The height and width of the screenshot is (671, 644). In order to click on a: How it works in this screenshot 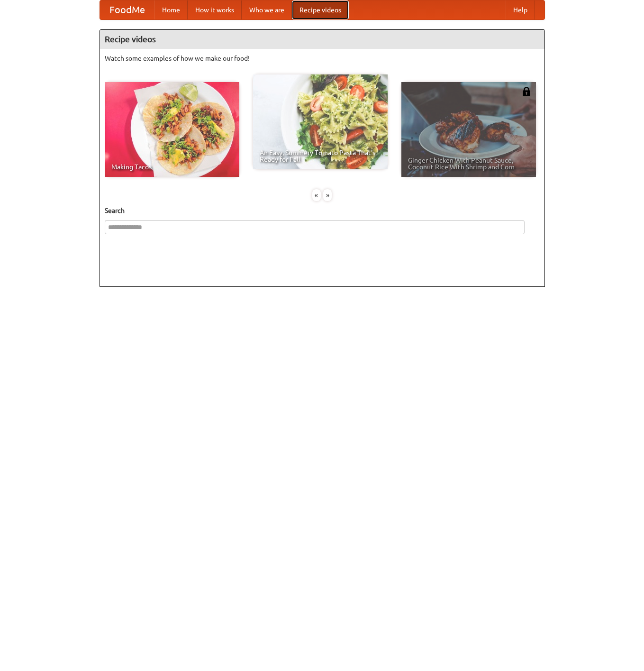, I will do `click(215, 10)`.